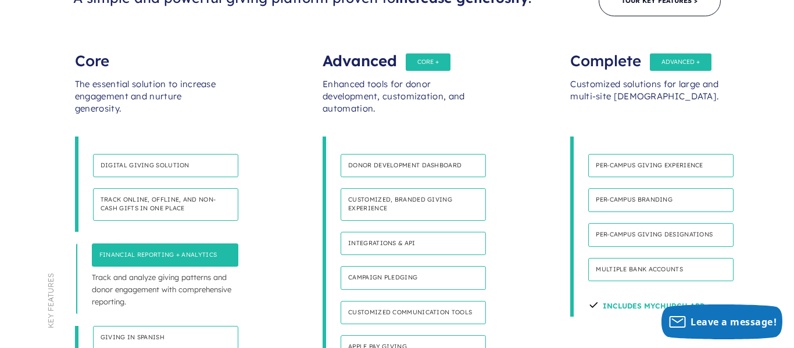 The image size is (794, 348). What do you see at coordinates (413, 244) in the screenshot?
I see `h4: Integrations & API` at bounding box center [413, 244].